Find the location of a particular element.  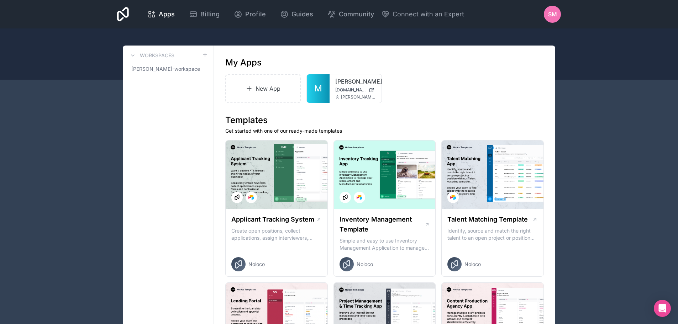

p: Get started with one of our ready-made templates is located at coordinates (385, 131).